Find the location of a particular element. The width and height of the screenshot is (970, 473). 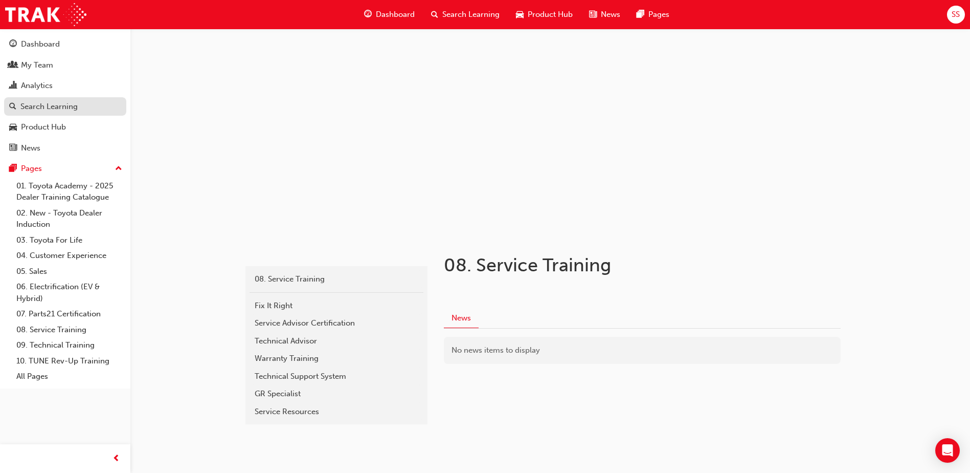

a: Search Learning is located at coordinates (65, 106).